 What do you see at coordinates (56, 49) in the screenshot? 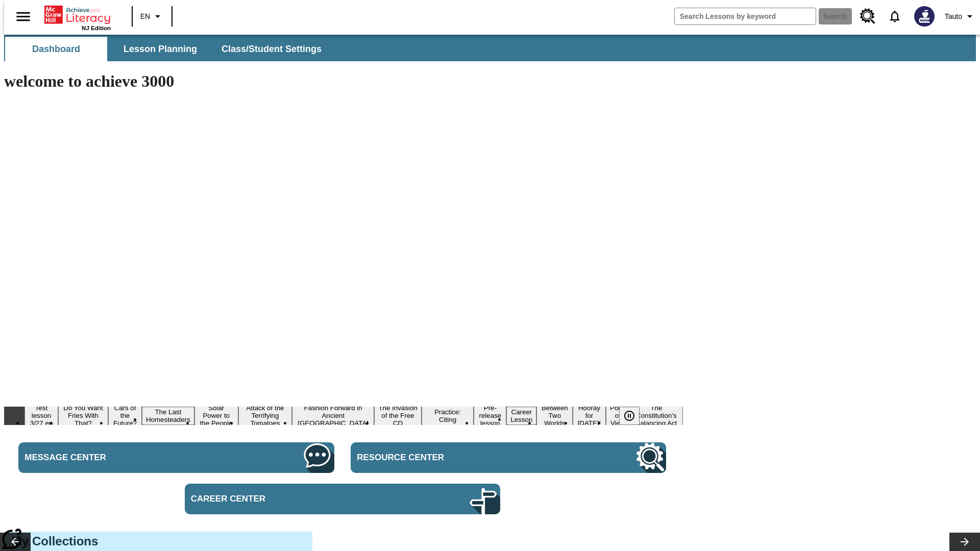
I see `button: Dashboard` at bounding box center [56, 49].